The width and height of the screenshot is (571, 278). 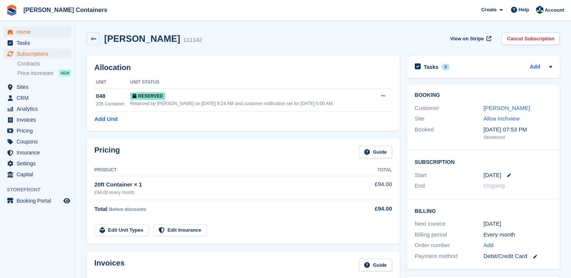 I want to click on a: Price increases NEW, so click(x=44, y=73).